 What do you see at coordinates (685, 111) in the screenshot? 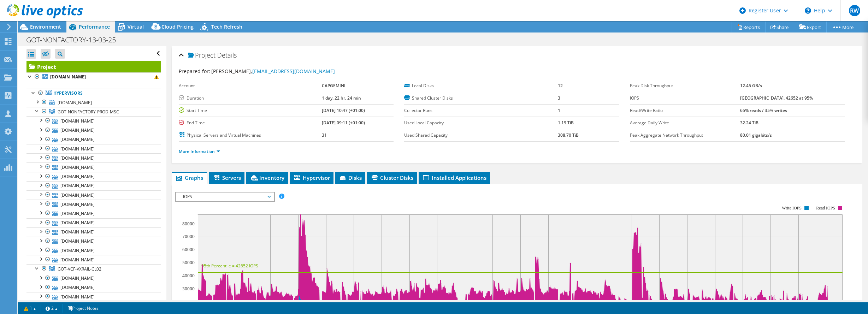
I see `label: Read/Write Ratio` at bounding box center [685, 111].